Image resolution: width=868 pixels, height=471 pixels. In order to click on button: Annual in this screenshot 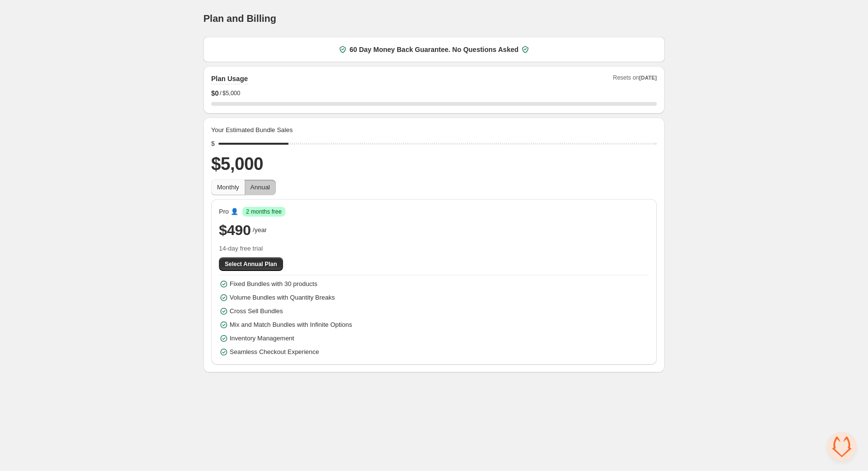, I will do `click(260, 187)`.